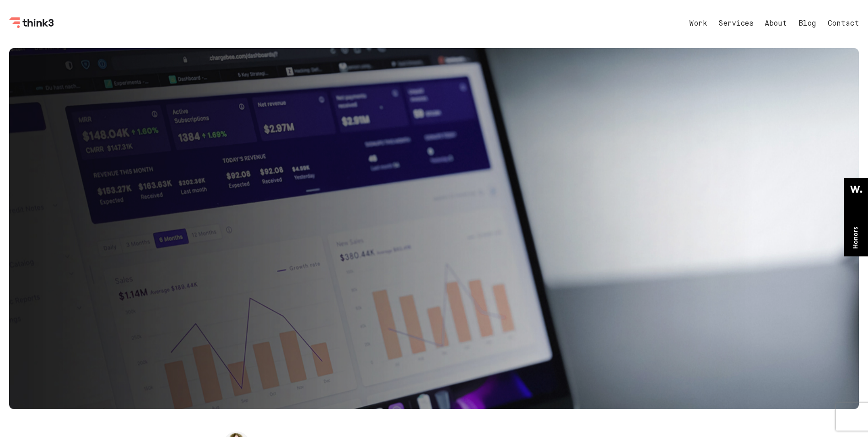 This screenshot has width=868, height=437. What do you see at coordinates (736, 24) in the screenshot?
I see `a: Services` at bounding box center [736, 24].